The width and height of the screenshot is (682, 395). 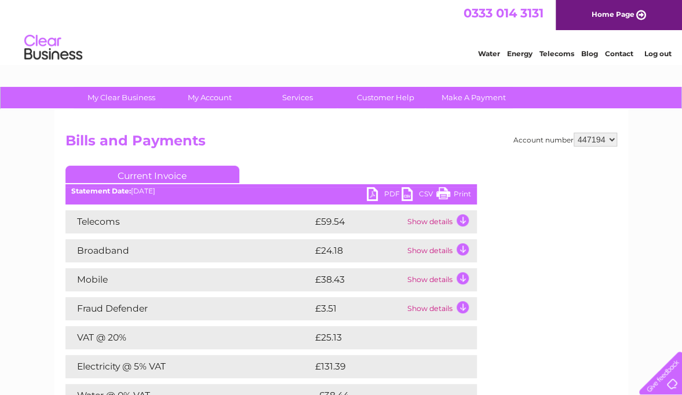 I want to click on a: PDF, so click(x=384, y=195).